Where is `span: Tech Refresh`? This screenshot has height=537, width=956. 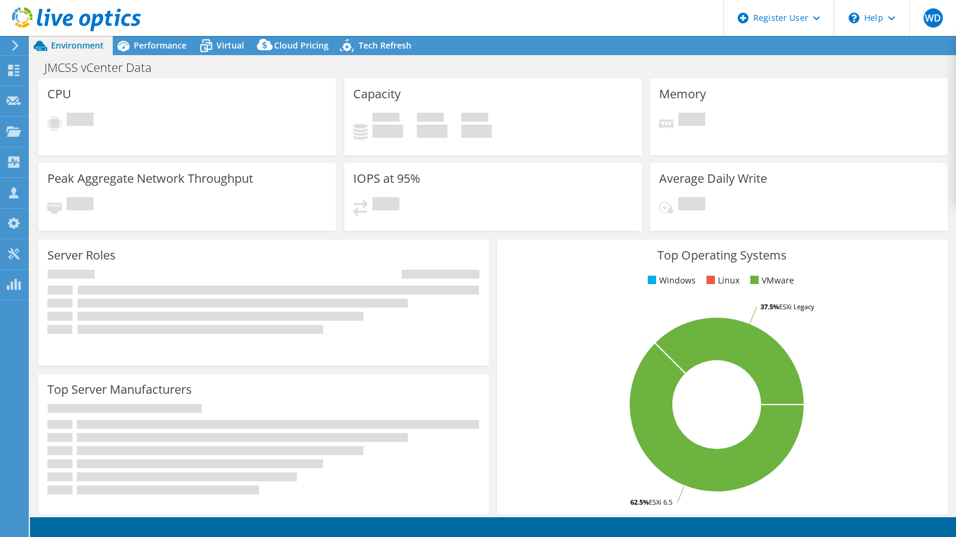
span: Tech Refresh is located at coordinates (385, 45).